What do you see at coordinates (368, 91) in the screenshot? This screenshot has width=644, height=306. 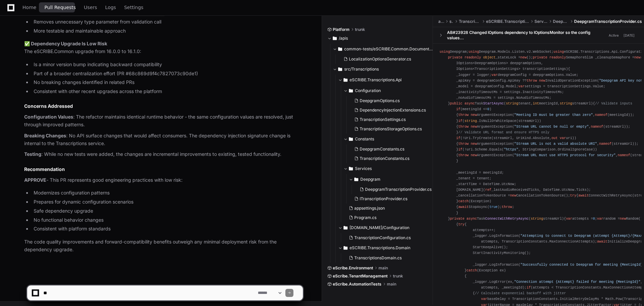 I see `span: Configuration` at bounding box center [368, 91].